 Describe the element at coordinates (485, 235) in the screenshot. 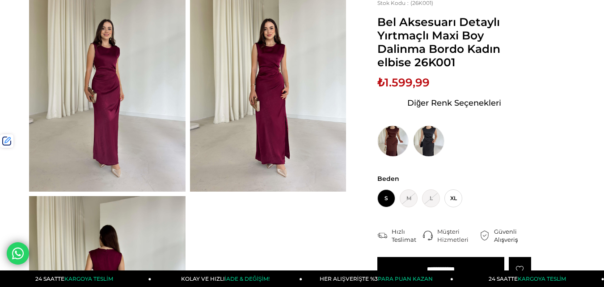

I see `img: security.png` at that location.